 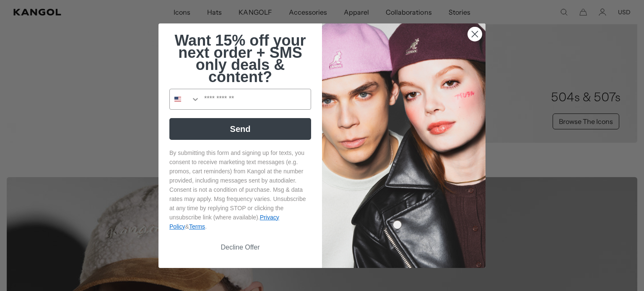 I want to click on button: Close dialog, so click(x=475, y=34).